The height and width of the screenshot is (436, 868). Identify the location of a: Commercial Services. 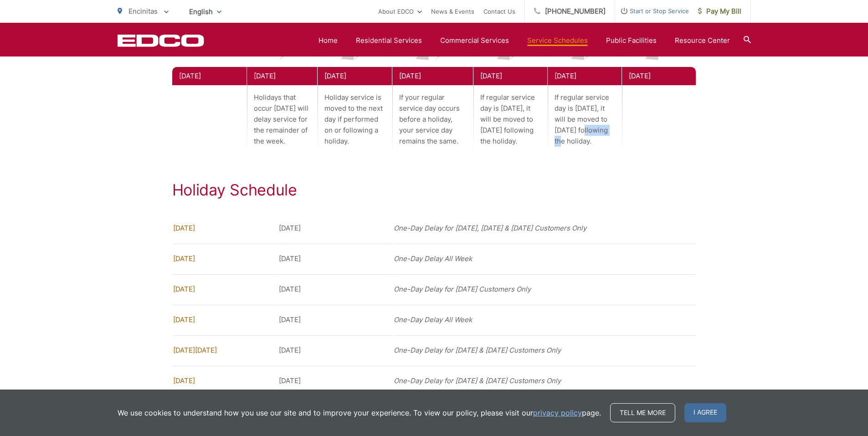
(474, 41).